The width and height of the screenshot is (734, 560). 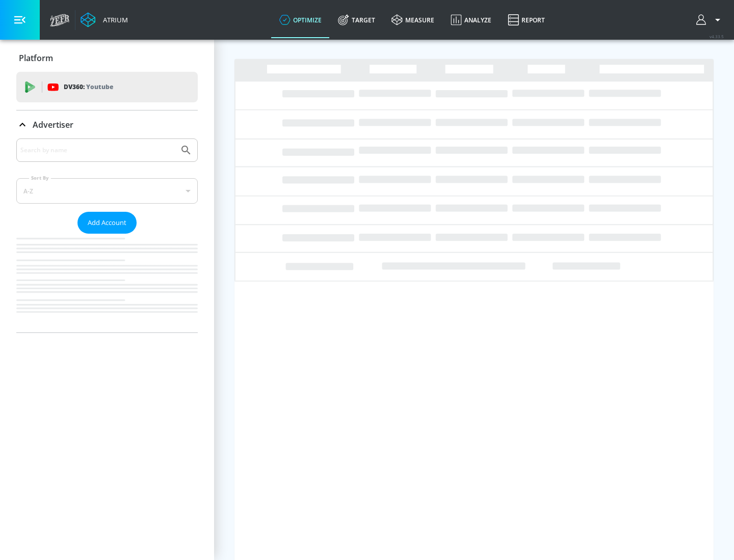 I want to click on p: DV360:, so click(x=88, y=87).